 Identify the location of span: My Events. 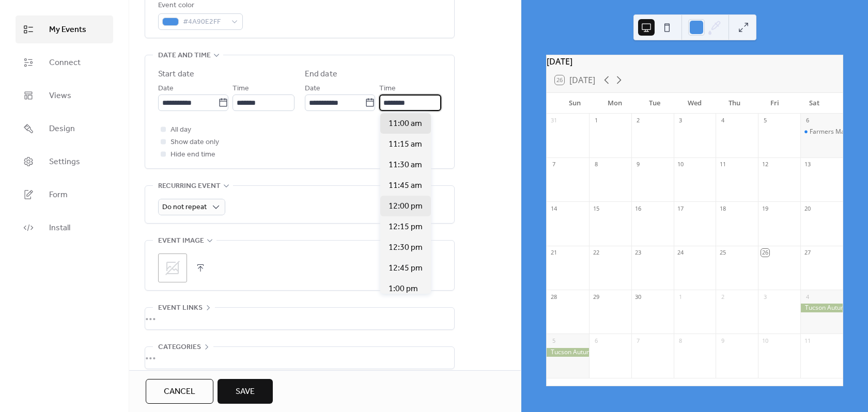
(68, 30).